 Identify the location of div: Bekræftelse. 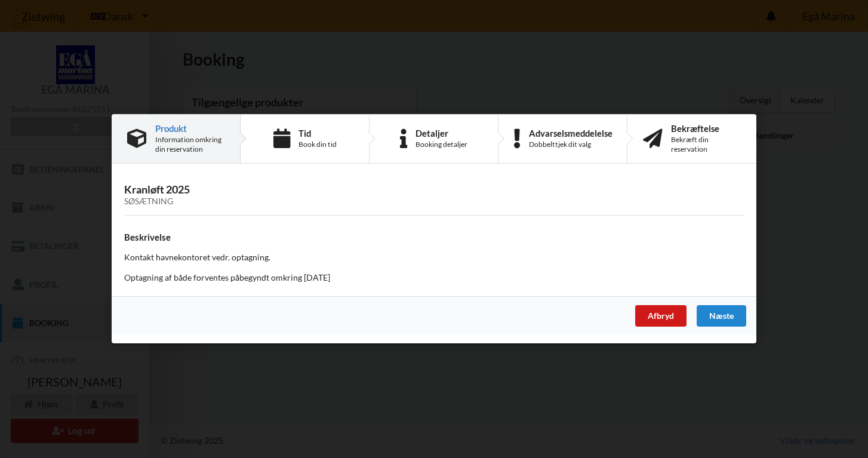
(705, 129).